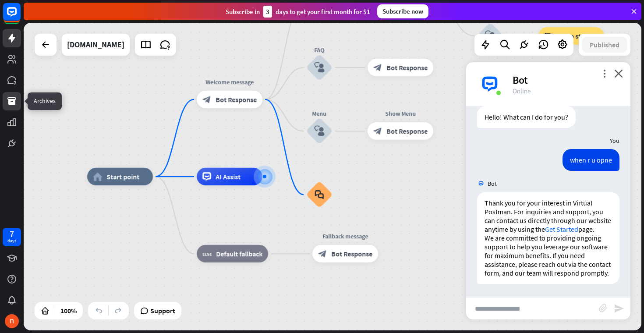 The image size is (644, 333). What do you see at coordinates (12, 241) in the screenshot?
I see `div: days` at bounding box center [12, 241].